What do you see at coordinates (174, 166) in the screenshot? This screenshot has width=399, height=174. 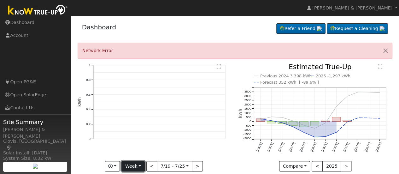 I see `button: 7/19 - 7/25` at bounding box center [174, 166].